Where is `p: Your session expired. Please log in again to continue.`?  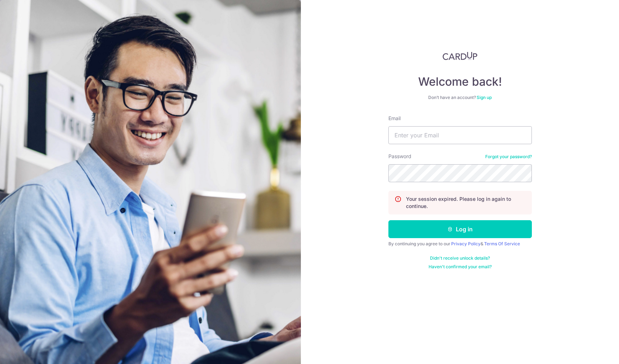 p: Your session expired. Please log in again to continue. is located at coordinates (466, 202).